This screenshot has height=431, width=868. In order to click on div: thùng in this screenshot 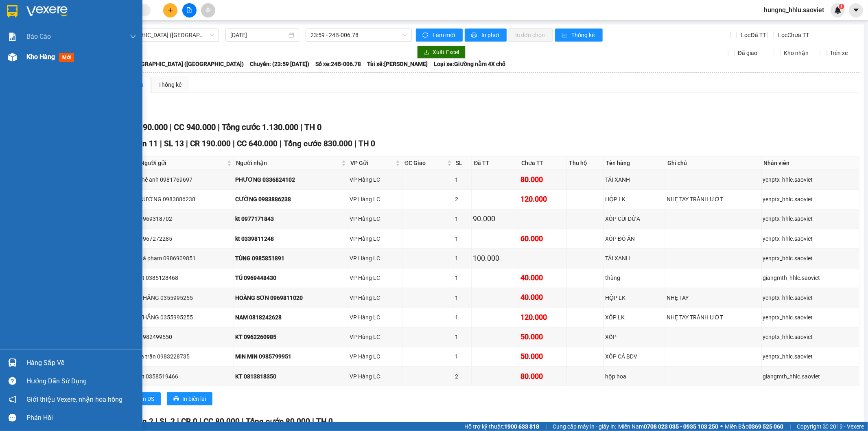, I will do `click(635, 278)`.